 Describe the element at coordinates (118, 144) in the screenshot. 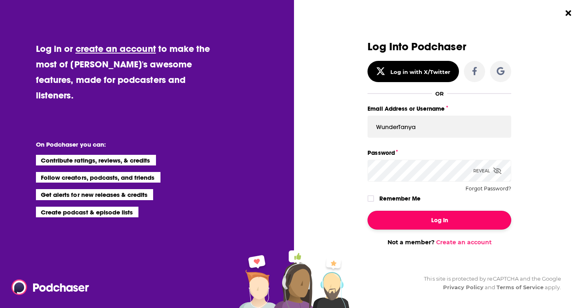

I see `li: On Podchaser you can:` at that location.